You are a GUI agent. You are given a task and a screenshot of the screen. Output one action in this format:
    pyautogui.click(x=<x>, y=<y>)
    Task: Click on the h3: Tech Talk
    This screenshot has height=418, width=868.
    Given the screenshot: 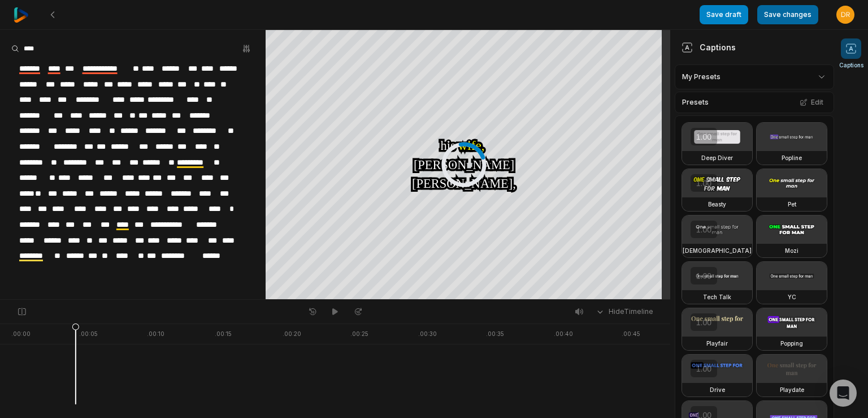 What is the action you would take?
    pyautogui.click(x=718, y=297)
    